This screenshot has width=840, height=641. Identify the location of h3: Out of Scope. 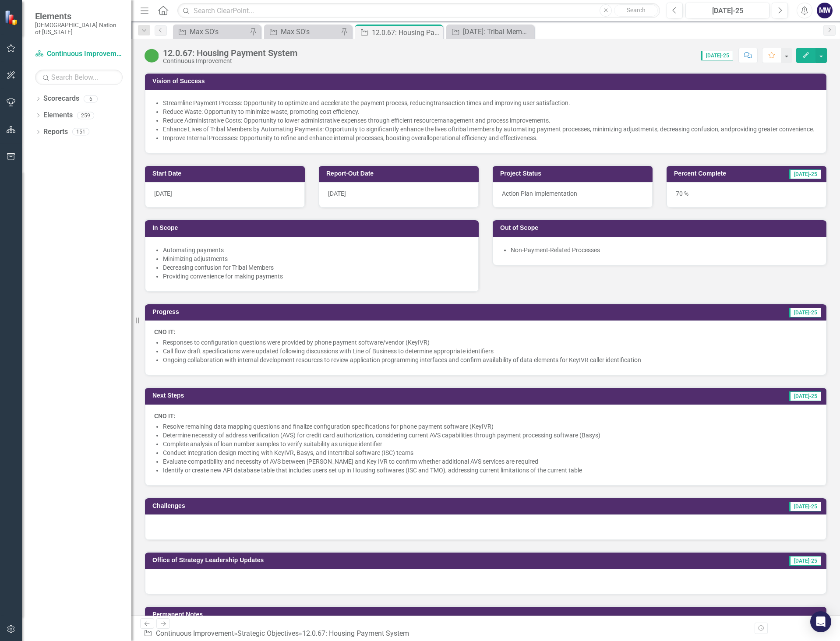
(661, 228).